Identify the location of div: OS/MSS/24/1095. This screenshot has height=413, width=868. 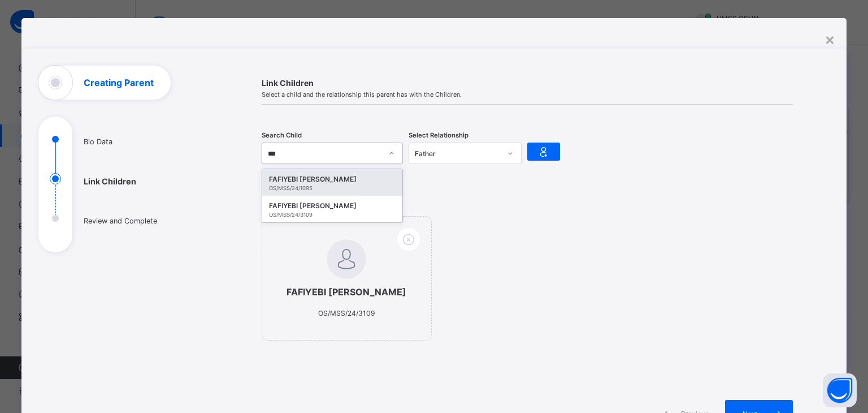
(332, 188).